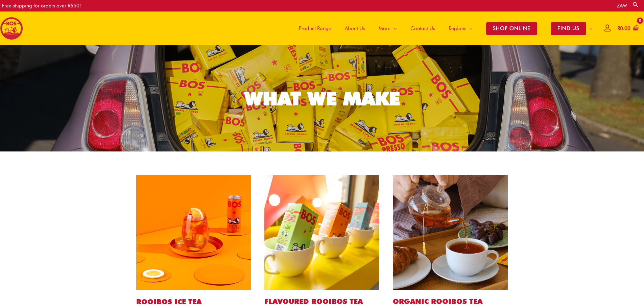 The height and width of the screenshot is (308, 644). Describe the element at coordinates (388, 28) in the screenshot. I see `a: More` at that location.